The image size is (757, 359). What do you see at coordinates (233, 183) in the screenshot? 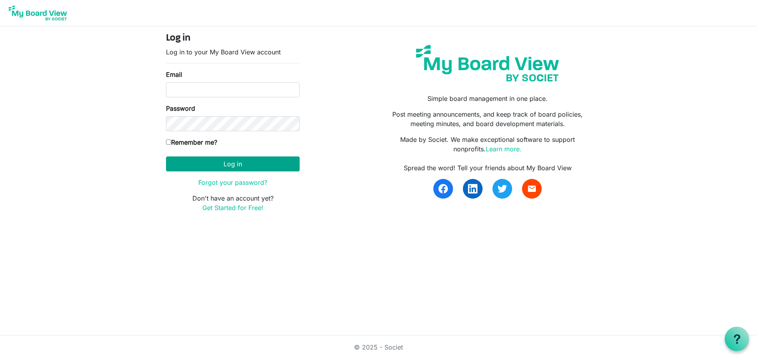
I see `a: Forgot your password?` at bounding box center [233, 183].